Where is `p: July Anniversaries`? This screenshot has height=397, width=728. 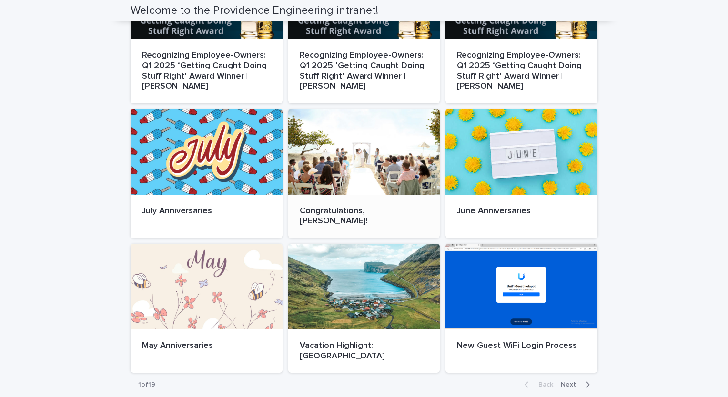 p: July Anniversaries is located at coordinates (206, 212).